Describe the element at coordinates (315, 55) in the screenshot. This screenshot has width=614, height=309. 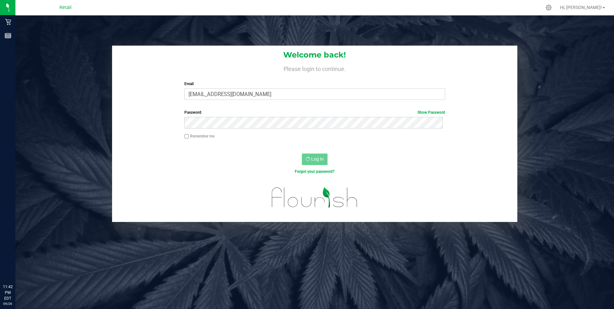
I see `h1: Welcome back!` at that location.